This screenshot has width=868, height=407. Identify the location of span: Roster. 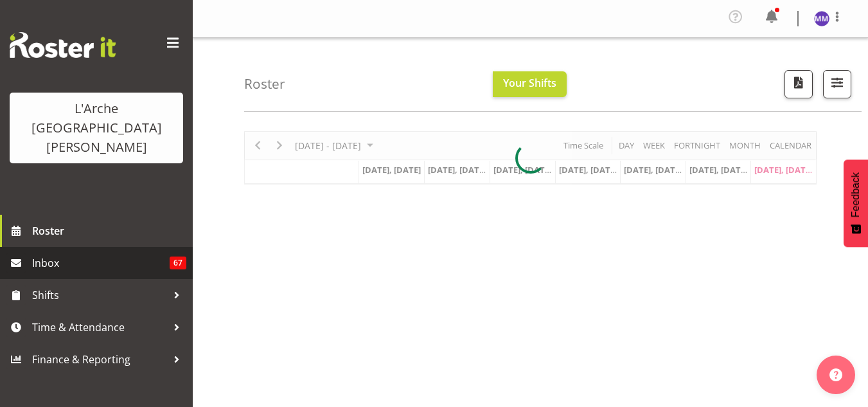
(110, 231).